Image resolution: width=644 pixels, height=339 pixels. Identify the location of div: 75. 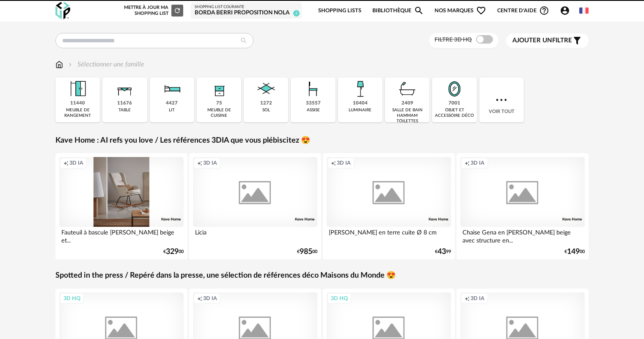
(219, 103).